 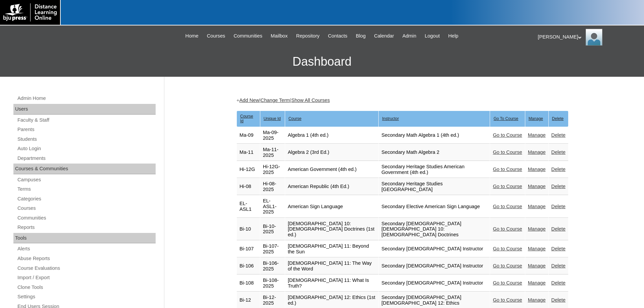 I want to click on a: Calendar, so click(x=384, y=36).